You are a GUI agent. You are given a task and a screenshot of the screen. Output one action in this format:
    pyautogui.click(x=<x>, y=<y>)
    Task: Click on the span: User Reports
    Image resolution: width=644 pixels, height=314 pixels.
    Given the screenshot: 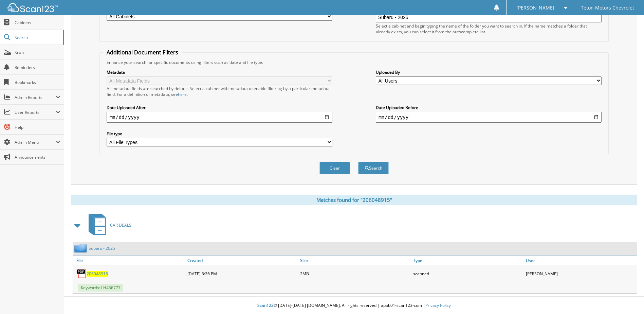 What is the action you would take?
    pyautogui.click(x=35, y=112)
    